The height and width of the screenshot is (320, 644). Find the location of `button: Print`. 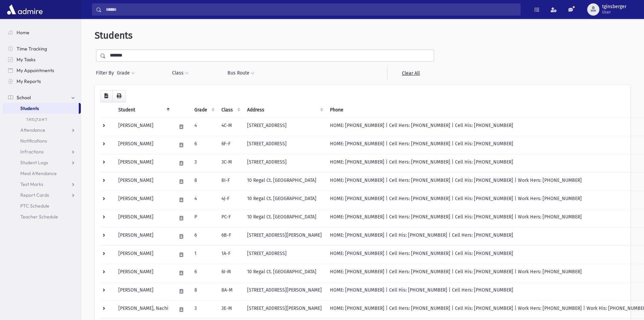

button: Print is located at coordinates (119, 96).